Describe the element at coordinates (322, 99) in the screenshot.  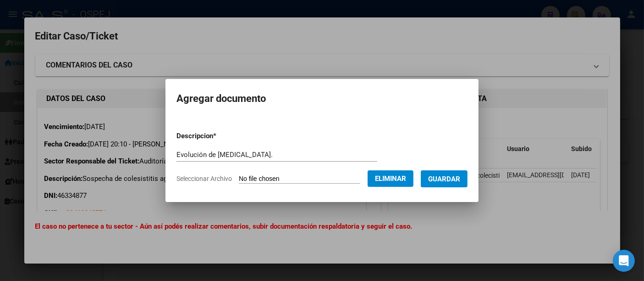
I see `h2: Agregar documento` at that location.